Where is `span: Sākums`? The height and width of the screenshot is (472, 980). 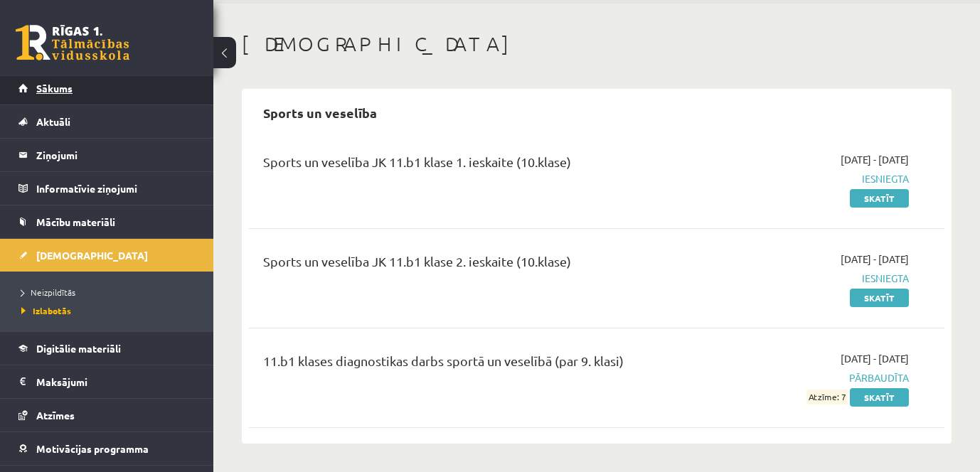 span: Sākums is located at coordinates (54, 88).